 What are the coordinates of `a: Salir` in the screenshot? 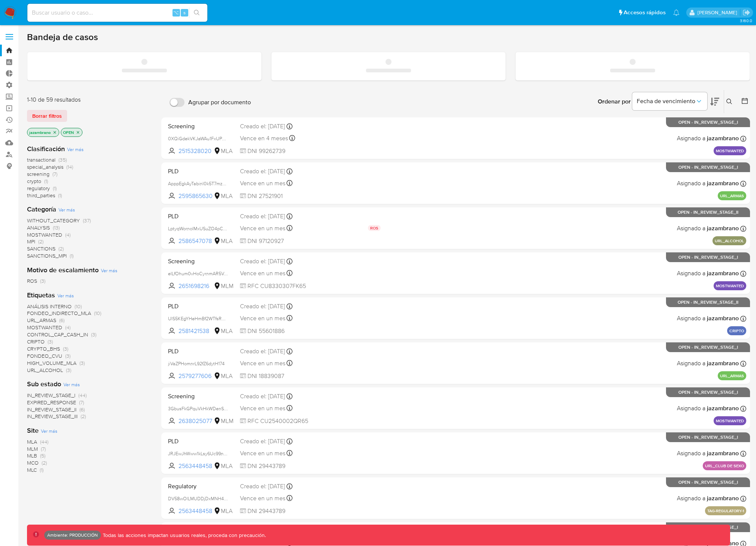 It's located at (746, 12).